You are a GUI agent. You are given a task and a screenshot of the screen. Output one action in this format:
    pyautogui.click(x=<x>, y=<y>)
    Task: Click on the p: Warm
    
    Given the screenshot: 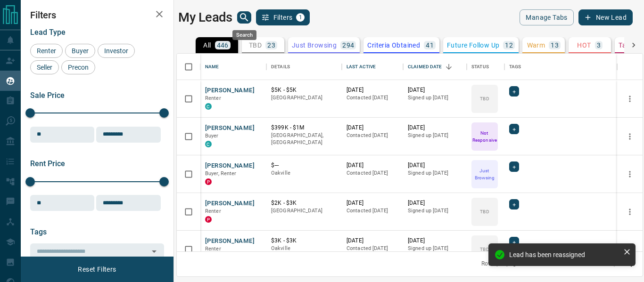 What is the action you would take?
    pyautogui.click(x=537, y=45)
    